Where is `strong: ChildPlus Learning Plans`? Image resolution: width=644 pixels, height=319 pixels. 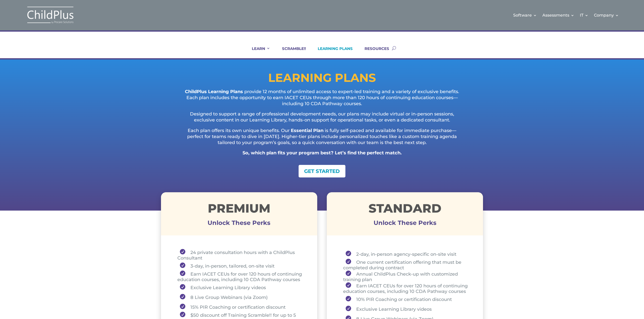
strong: ChildPlus Learning Plans is located at coordinates (214, 91).